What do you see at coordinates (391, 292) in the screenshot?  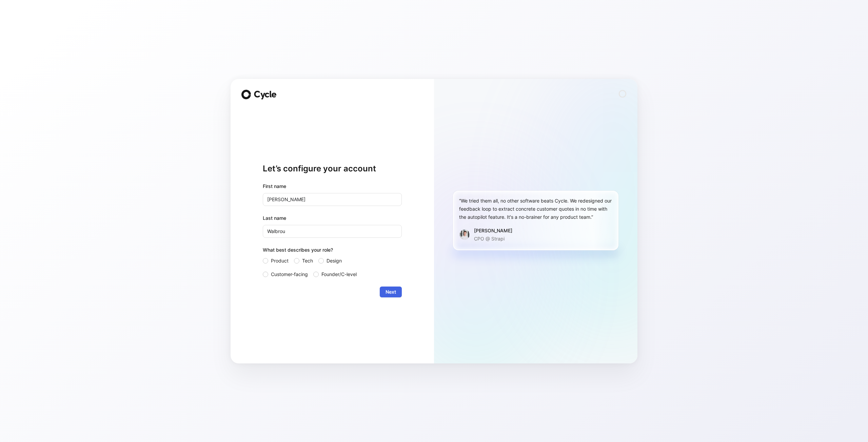 I see `span: Next` at bounding box center [391, 292].